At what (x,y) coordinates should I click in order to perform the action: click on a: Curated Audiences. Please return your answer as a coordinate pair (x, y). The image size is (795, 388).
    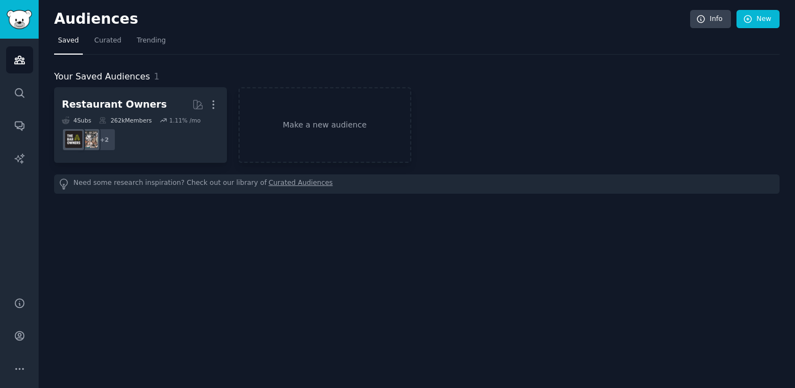
    Looking at the image, I should click on (301, 184).